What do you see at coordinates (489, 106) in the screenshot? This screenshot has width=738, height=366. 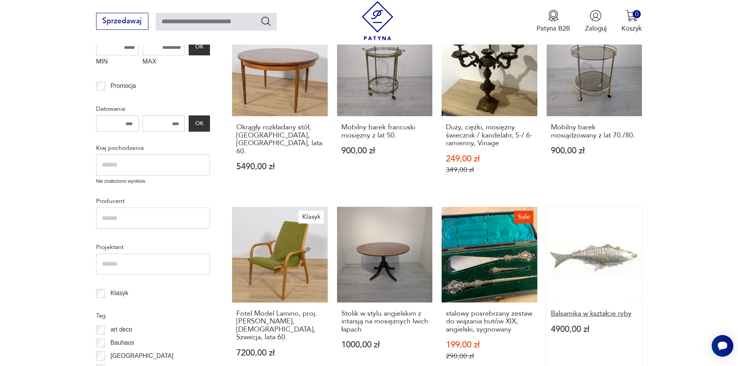 I see `a: SaleDuży, ciężki, mosiężny świecznik / kandelabr, 5-/ 6-ramienny, VinageDuży, ciężki, mosiężny św...` at bounding box center [489, 106].